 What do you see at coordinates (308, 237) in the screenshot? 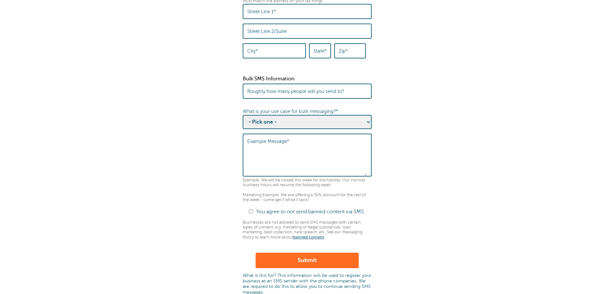
I see `a: banned content` at bounding box center [308, 237].